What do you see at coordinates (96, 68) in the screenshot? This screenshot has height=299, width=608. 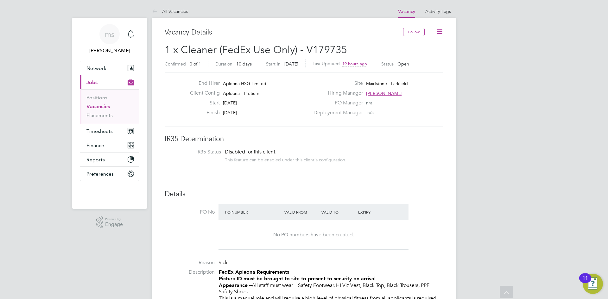 I see `span: Network` at bounding box center [96, 68].